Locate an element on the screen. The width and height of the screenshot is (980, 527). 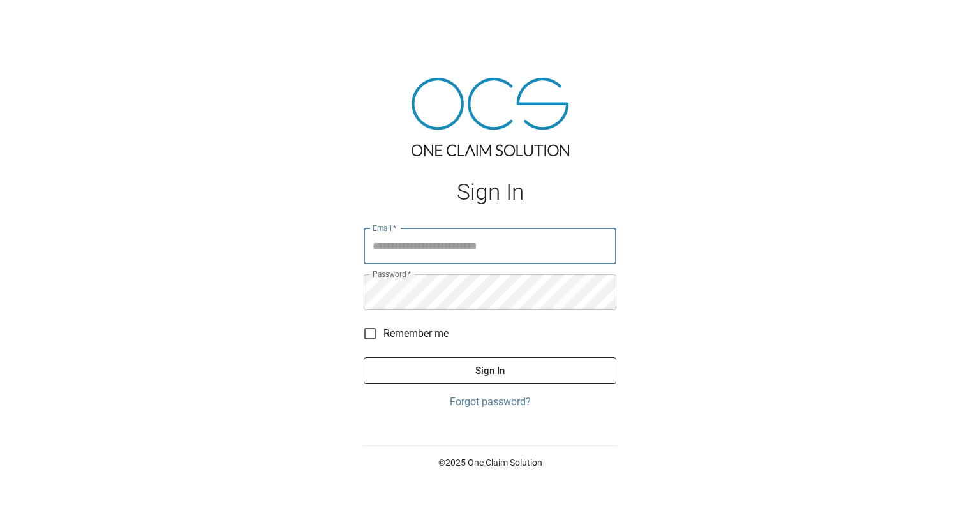
label: Password is located at coordinates (392, 274).